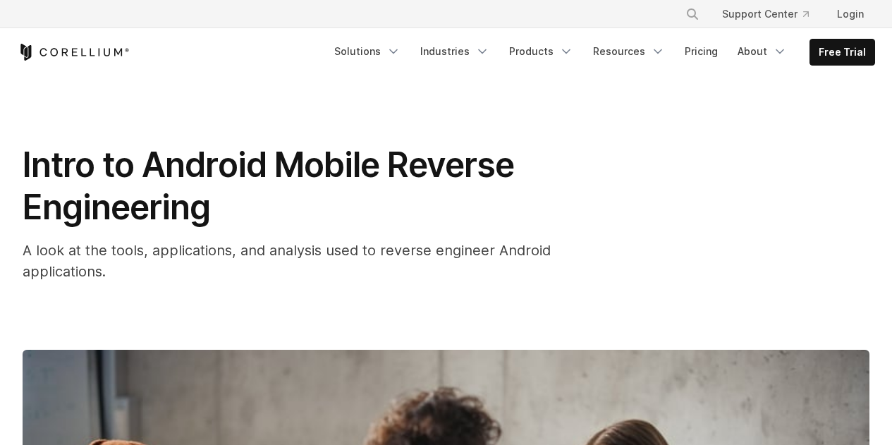 The width and height of the screenshot is (892, 445). Describe the element at coordinates (629, 51) in the screenshot. I see `a: Resources` at that location.